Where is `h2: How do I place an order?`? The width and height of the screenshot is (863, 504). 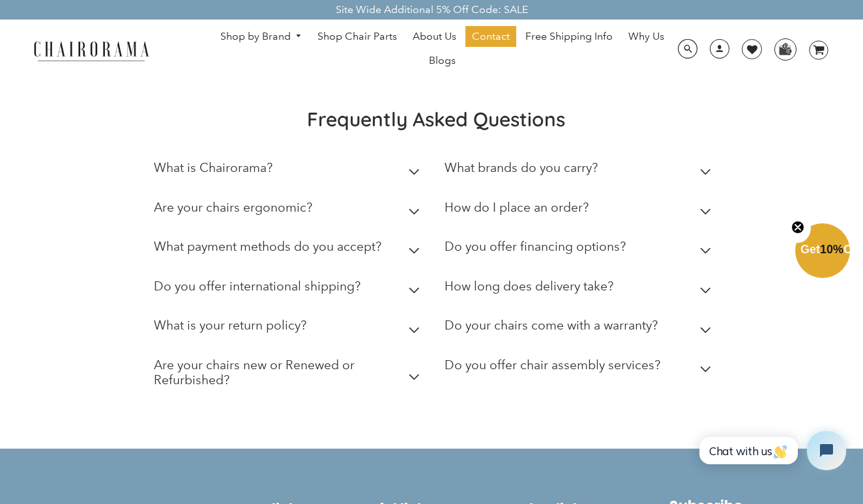 h2: How do I place an order? is located at coordinates (516, 207).